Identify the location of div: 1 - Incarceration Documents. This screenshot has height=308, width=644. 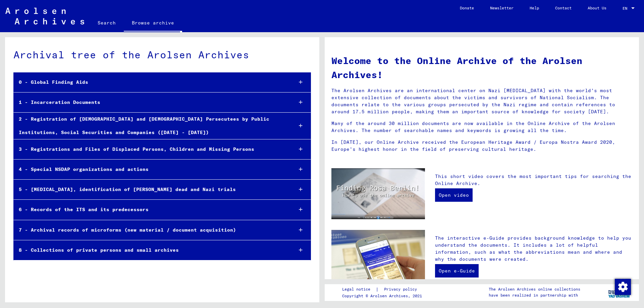
(151, 102).